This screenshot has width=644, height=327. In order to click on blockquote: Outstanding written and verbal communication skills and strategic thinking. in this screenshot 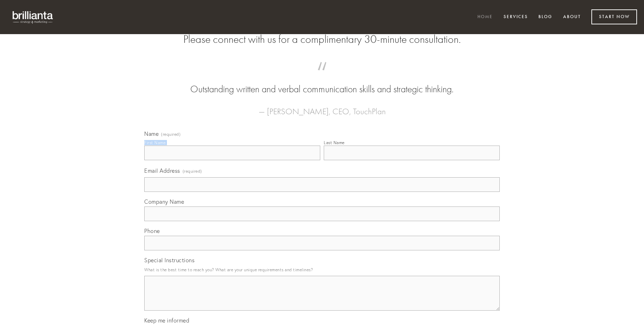, I will do `click(322, 83)`.